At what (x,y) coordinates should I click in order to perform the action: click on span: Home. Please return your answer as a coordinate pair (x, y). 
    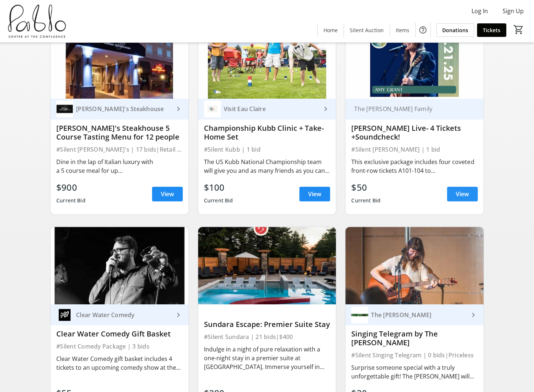
    Looking at the image, I should click on (330, 30).